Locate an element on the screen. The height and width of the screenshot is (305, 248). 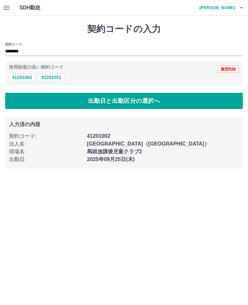
button: 41201002 is located at coordinates (22, 77).